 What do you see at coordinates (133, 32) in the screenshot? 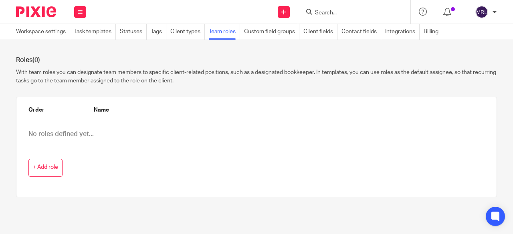
I see `a: Statuses` at bounding box center [133, 32].